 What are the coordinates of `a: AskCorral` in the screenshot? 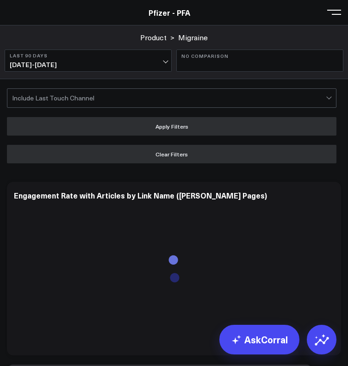 It's located at (259, 340).